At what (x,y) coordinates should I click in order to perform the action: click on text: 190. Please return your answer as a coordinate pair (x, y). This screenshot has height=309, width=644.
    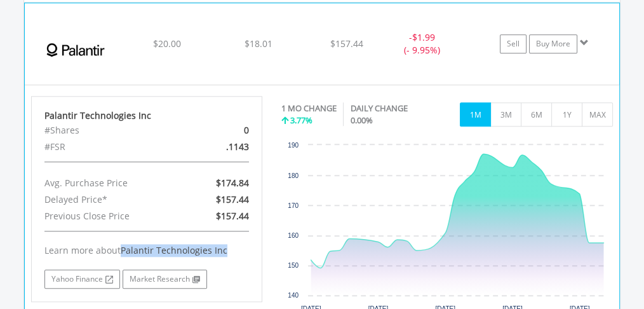
    Looking at the image, I should click on (293, 145).